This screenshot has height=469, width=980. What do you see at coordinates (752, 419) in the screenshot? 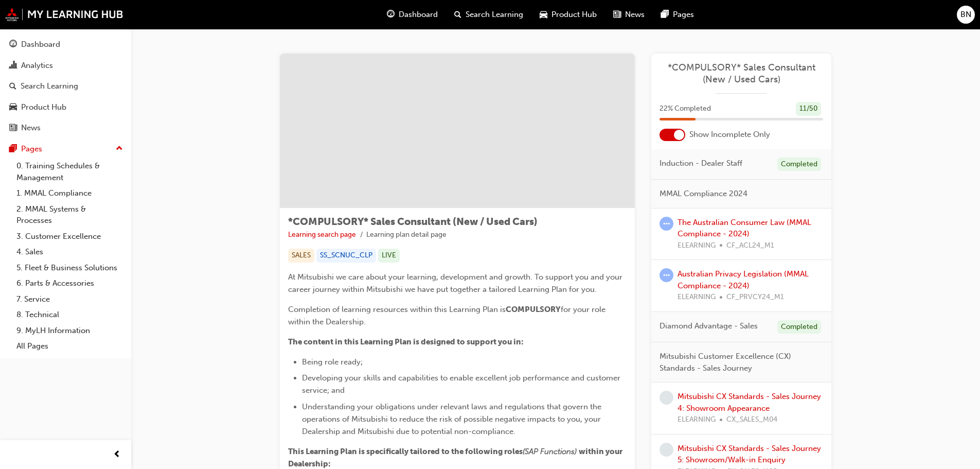
I see `span: CX_SALES_M04` at bounding box center [752, 419].